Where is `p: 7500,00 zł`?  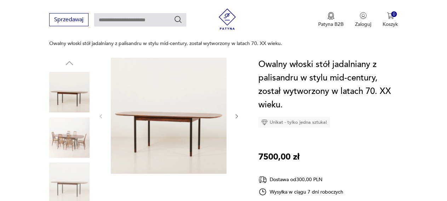 p: 7500,00 zł is located at coordinates (279, 157).